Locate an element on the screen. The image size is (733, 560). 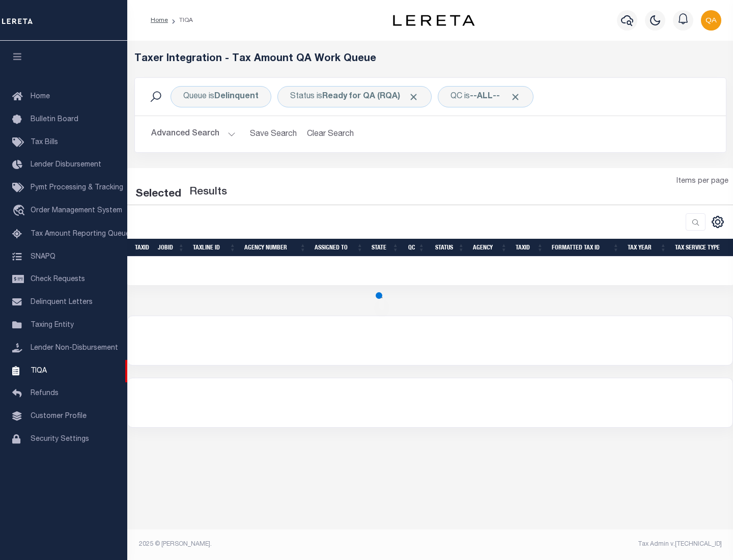
label: Results is located at coordinates (208, 192).